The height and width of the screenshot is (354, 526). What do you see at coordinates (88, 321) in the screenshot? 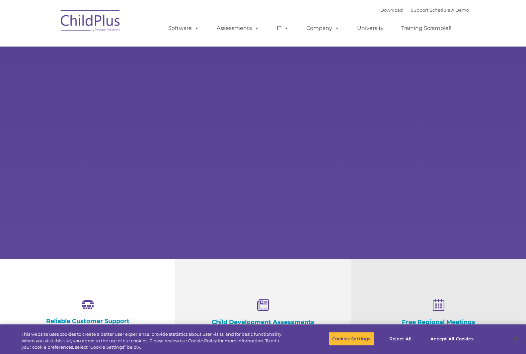
I see `h4: Reliable Customer Support` at bounding box center [88, 321].